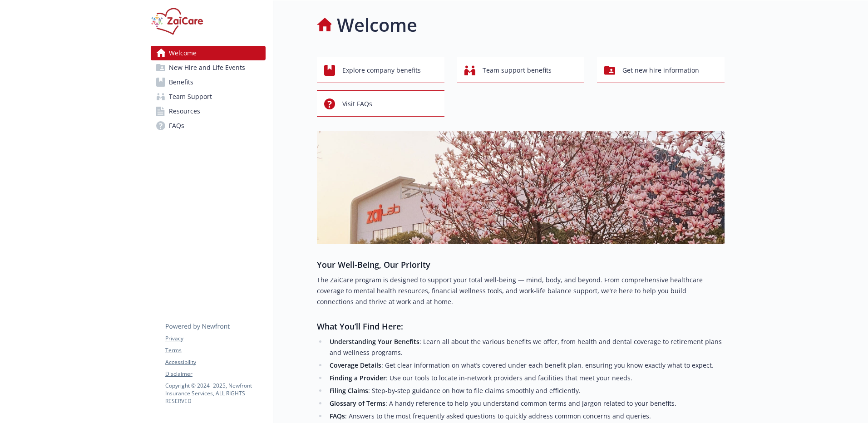 The width and height of the screenshot is (868, 423). I want to click on a: New Hire and Life Events, so click(208, 68).